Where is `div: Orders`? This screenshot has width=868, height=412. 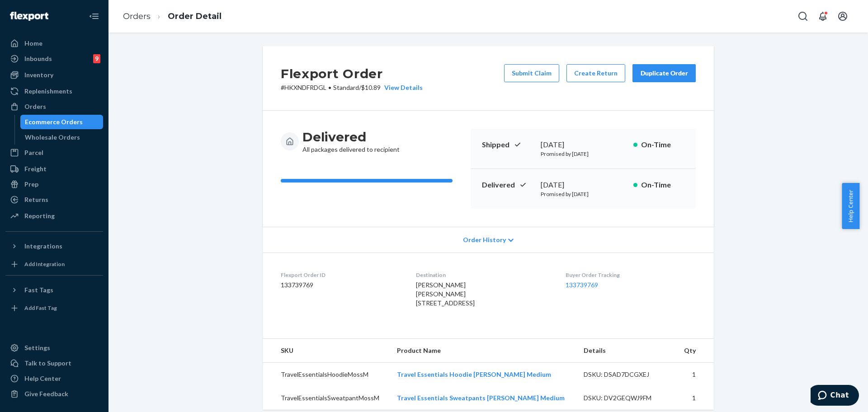
div: Orders is located at coordinates (35, 107).